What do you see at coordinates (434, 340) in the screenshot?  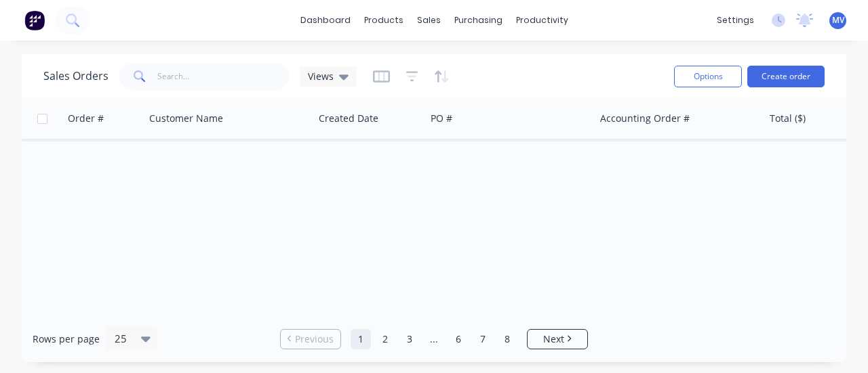 I see `a: Jump forward` at bounding box center [434, 340].